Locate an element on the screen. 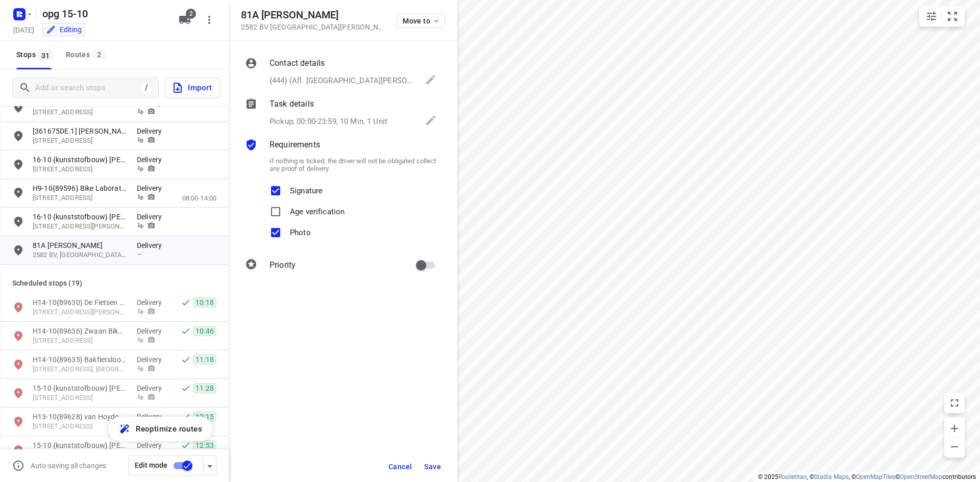 The width and height of the screenshot is (980, 482). h5: Project date is located at coordinates (23, 29).